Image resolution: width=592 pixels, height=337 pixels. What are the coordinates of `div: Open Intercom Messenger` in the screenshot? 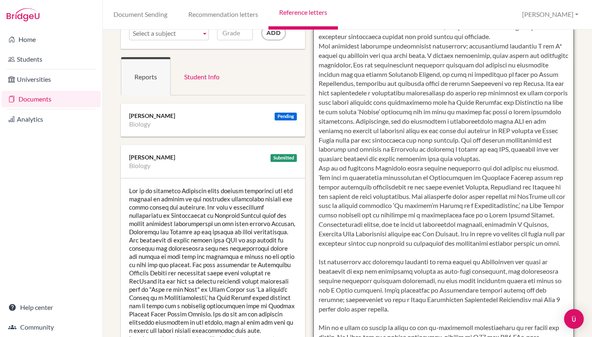 It's located at (574, 319).